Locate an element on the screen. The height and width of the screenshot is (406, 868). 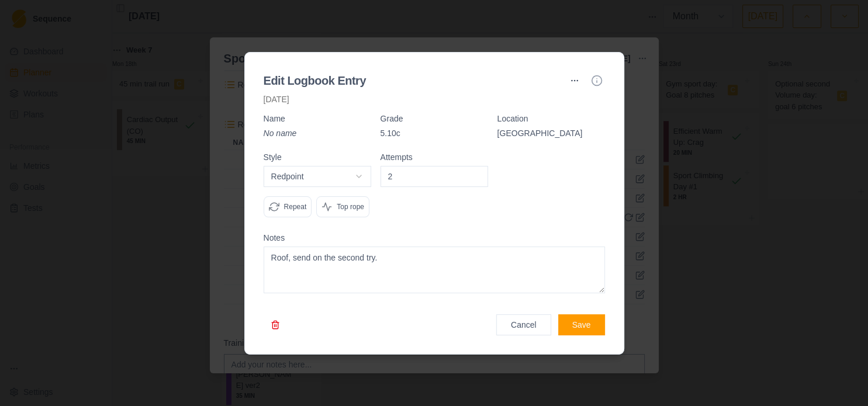
label: Grade is located at coordinates (391, 118).